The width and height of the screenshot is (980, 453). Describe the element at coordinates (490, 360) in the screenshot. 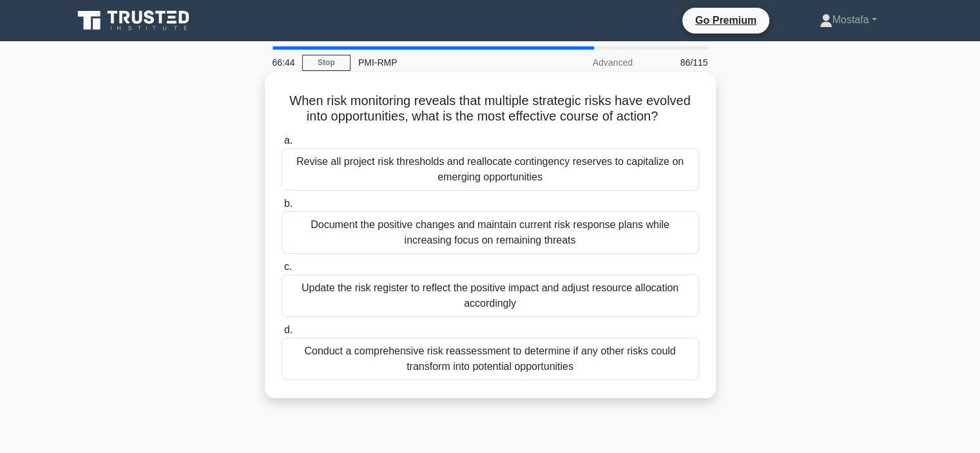

I see `div: Conduct a comprehensive risk reassessment to determine if any other risks could transform into po...` at that location.